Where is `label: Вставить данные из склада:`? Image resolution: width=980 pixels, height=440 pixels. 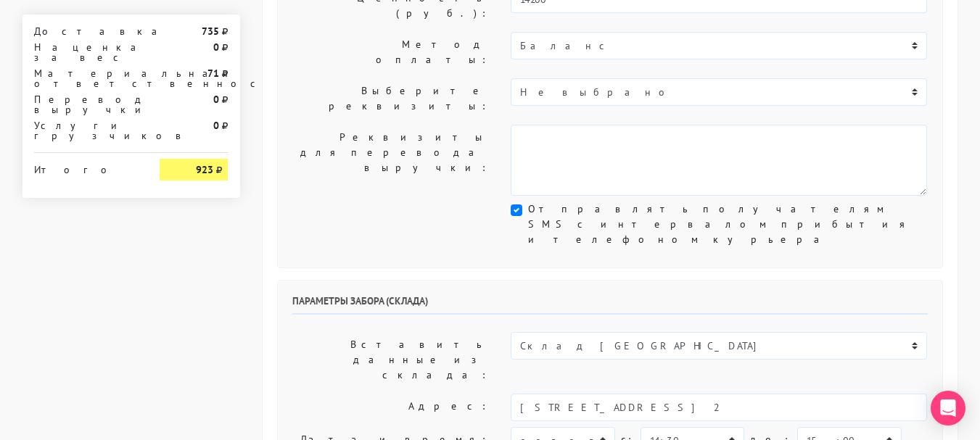 label: Вставить данные из склада: is located at coordinates (391, 360).